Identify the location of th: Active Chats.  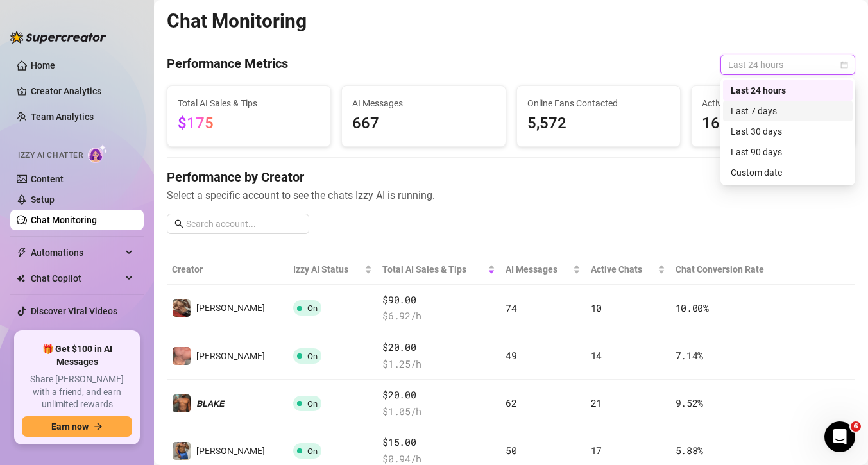
(628, 269).